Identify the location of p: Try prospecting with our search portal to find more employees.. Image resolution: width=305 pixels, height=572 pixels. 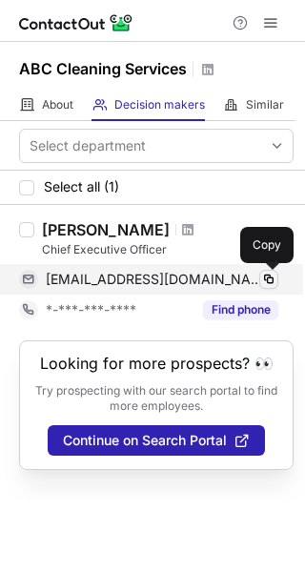
(156, 399).